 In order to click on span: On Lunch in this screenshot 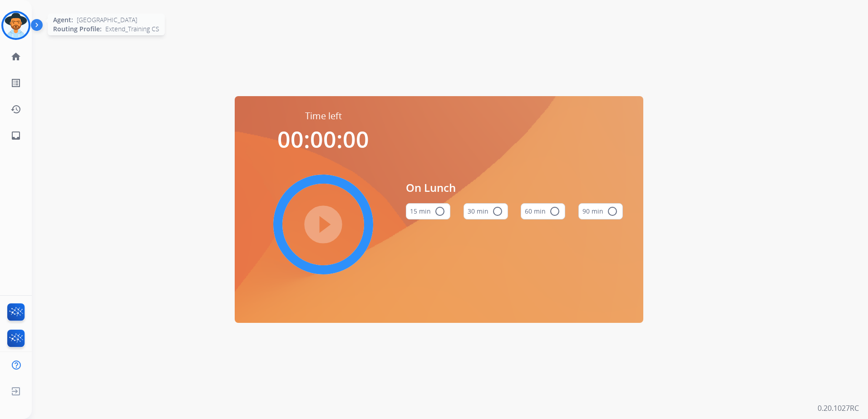, I will do `click(514, 188)`.